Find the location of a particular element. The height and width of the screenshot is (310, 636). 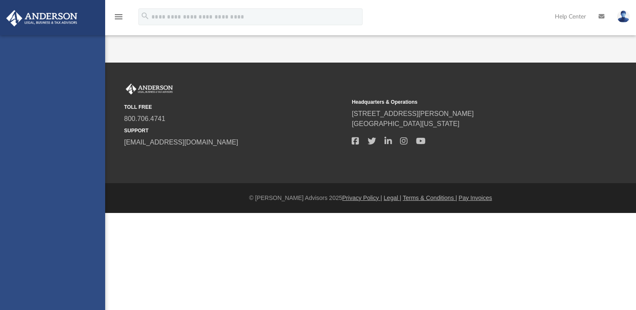

a: 800.706.4741 is located at coordinates (145, 119).